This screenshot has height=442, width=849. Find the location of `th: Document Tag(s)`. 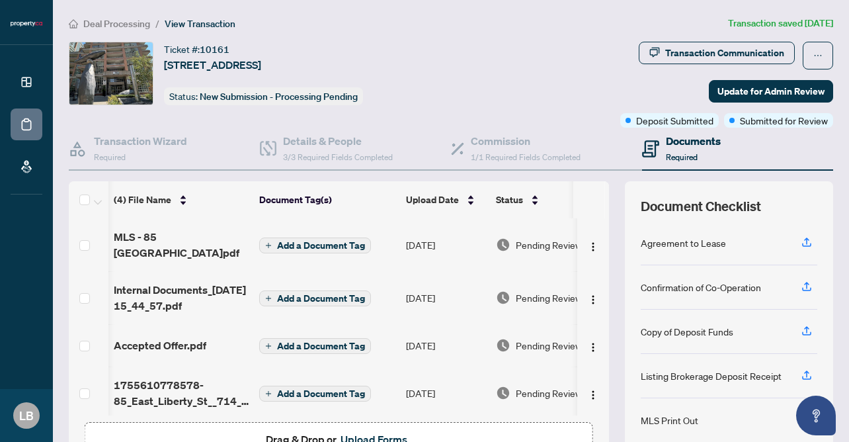

th: Document Tag(s) is located at coordinates (327, 200).